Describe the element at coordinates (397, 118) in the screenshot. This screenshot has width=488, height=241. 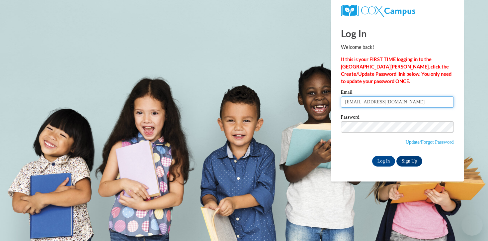
I see `label: Password` at that location.